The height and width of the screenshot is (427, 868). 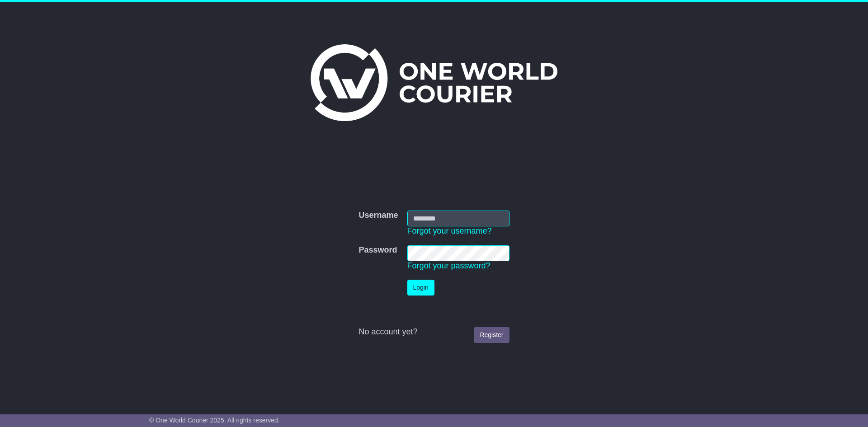 I want to click on label: Username, so click(x=378, y=216).